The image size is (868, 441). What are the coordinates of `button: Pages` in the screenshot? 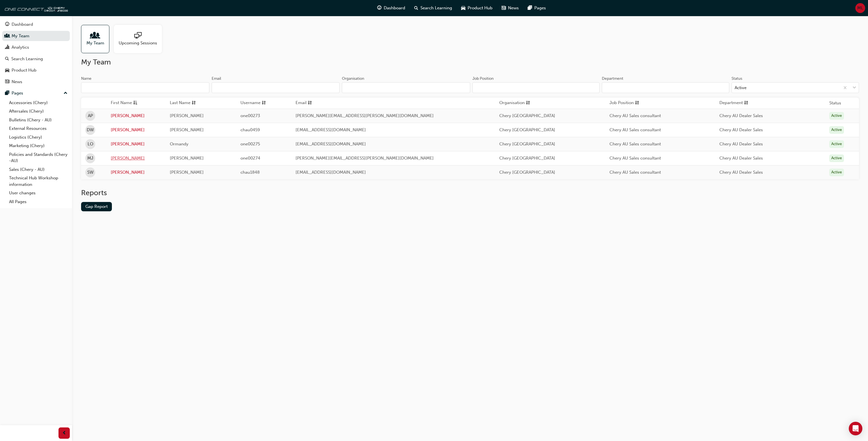 It's located at (36, 93).